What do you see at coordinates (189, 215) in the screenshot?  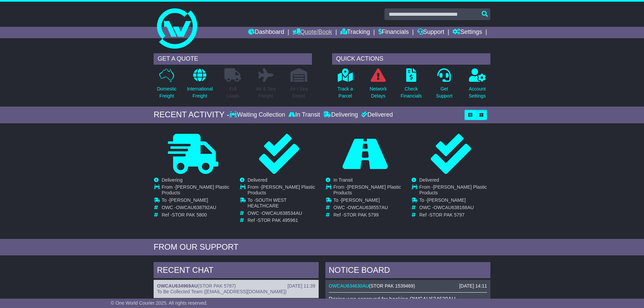 I see `span: STOR PAK 5800` at bounding box center [189, 215].